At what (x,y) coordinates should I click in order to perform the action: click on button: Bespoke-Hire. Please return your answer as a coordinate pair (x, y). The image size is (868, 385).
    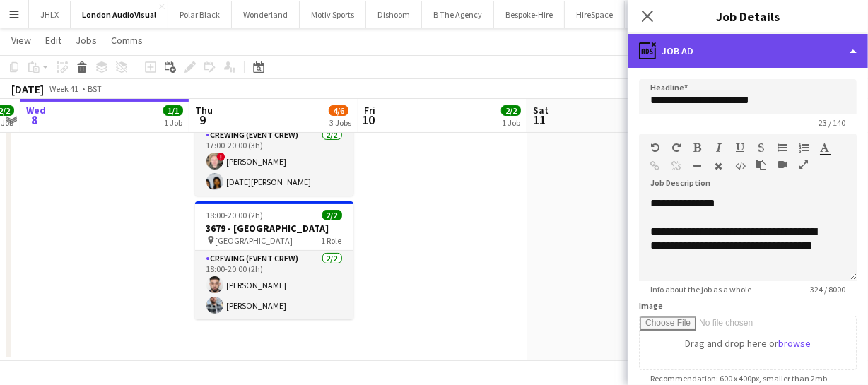
    Looking at the image, I should click on (529, 14).